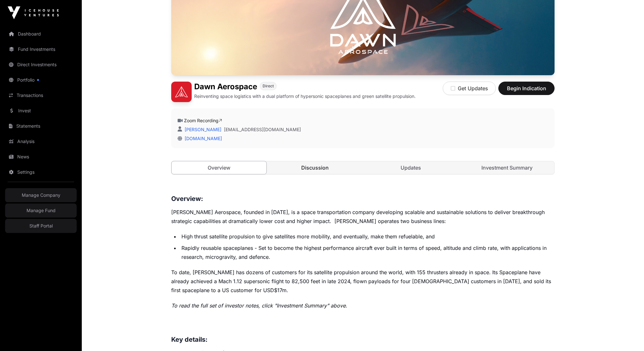 This screenshot has height=351, width=644. What do you see at coordinates (367, 236) in the screenshot?
I see `li: High thrust satellite propulsion to give satellites more mobility, and eventually, make them refu...` at bounding box center [367, 236].